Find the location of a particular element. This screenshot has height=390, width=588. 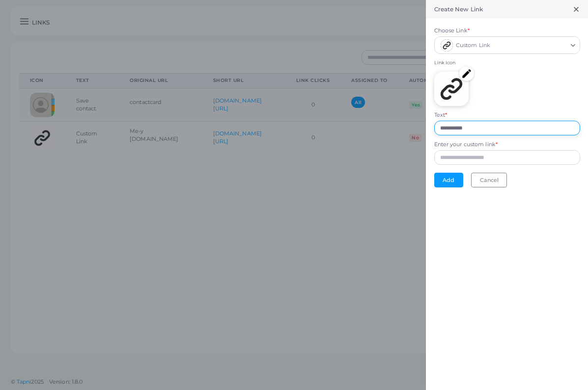

img: customlink.png is located at coordinates (451, 89).